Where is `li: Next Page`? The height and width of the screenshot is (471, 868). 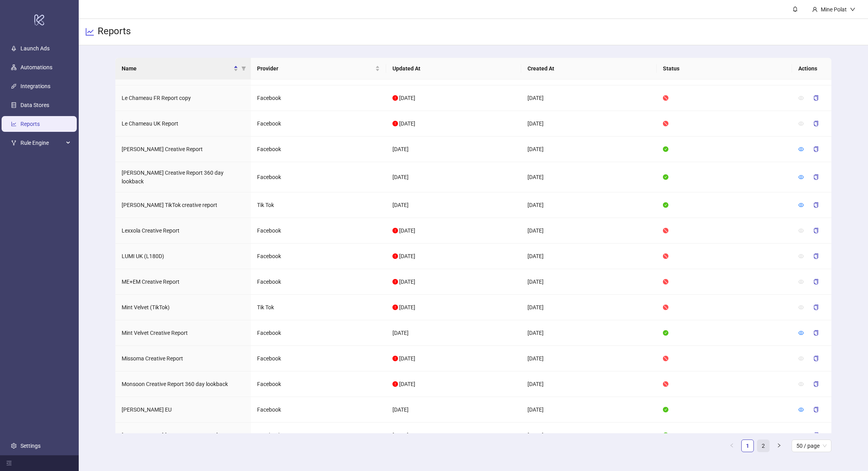
li: Next Page is located at coordinates (779, 446).